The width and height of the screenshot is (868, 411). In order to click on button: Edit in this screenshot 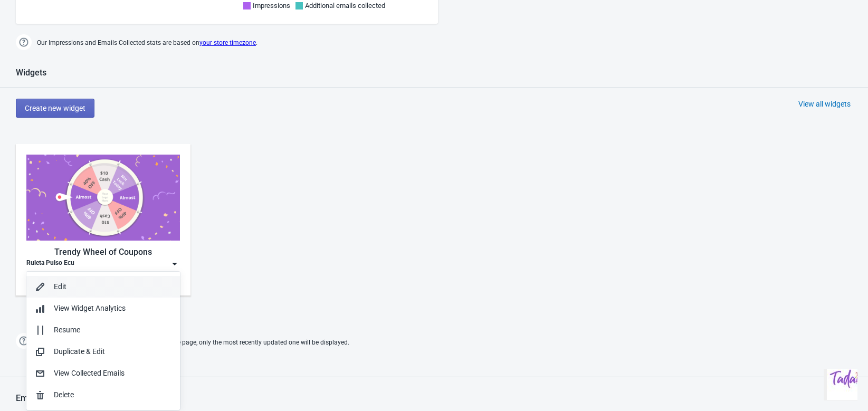, I will do `click(103, 286)`.